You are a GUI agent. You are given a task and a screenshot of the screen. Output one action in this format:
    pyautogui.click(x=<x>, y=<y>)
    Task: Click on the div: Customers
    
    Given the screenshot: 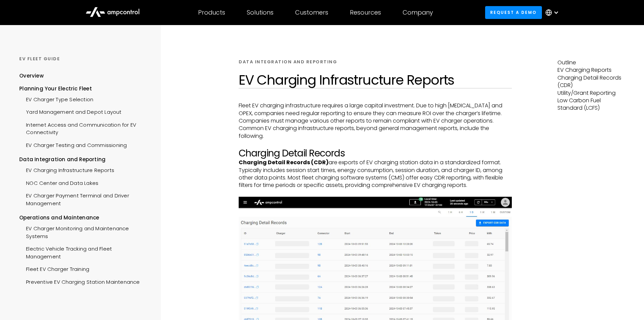 What is the action you would take?
    pyautogui.click(x=312, y=13)
    